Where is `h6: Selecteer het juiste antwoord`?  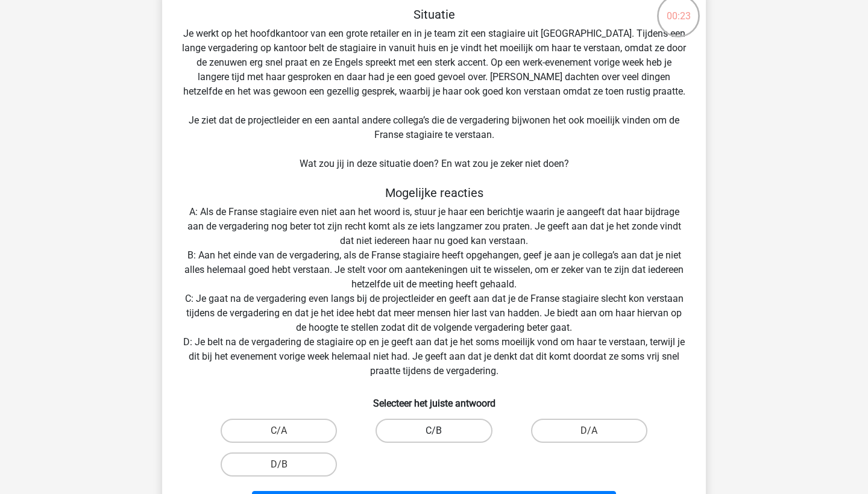 h6: Selecteer het juiste antwoord is located at coordinates (434, 399).